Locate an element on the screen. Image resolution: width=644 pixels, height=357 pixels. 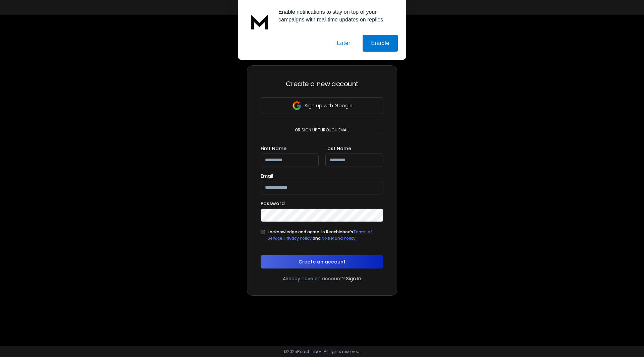
label: Email is located at coordinates (267, 176).